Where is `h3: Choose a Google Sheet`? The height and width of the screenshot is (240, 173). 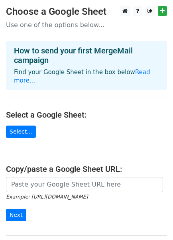 h3: Choose a Google Sheet is located at coordinates (87, 12).